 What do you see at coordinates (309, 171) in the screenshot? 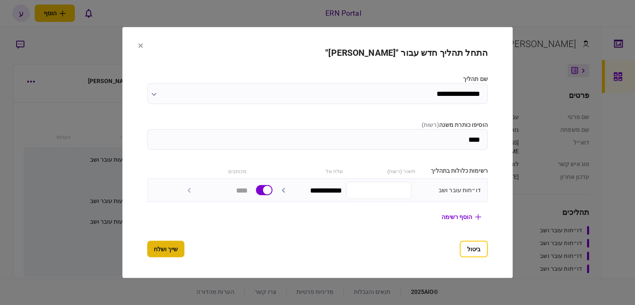
I see `div: שלח אל` at bounding box center [309, 171].